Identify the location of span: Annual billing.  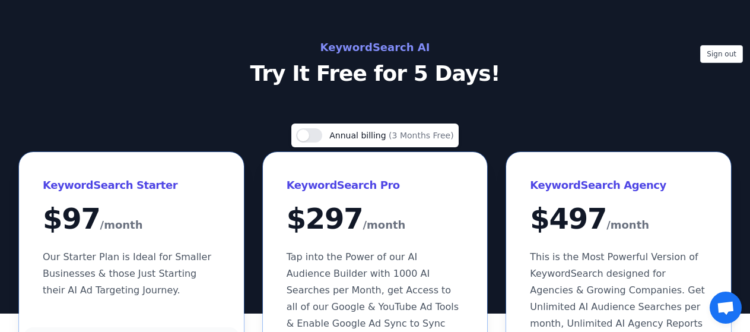
(359, 135).